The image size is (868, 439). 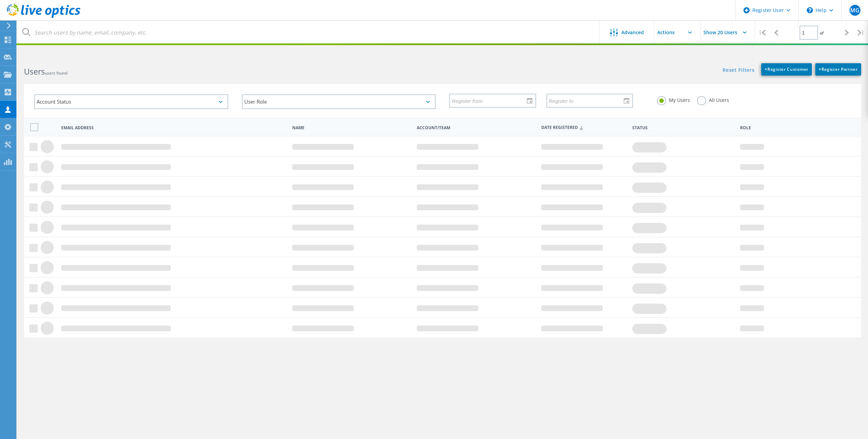 I want to click on span: Account/Team, so click(x=476, y=128).